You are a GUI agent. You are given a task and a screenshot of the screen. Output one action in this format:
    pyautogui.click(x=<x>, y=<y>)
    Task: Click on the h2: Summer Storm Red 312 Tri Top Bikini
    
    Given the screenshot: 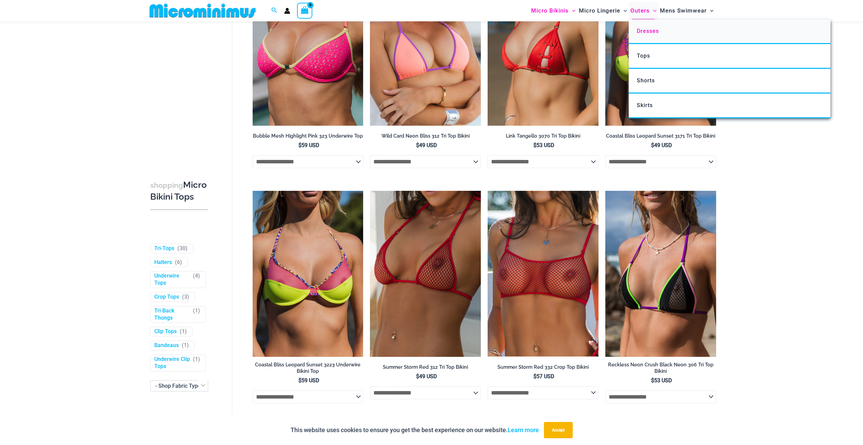 What is the action you would take?
    pyautogui.click(x=425, y=367)
    